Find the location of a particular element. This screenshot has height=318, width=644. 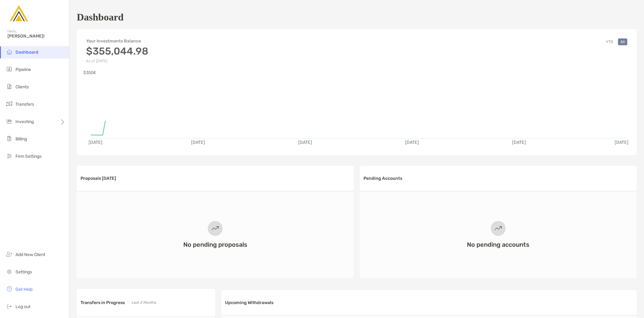

img: dashboard icon is located at coordinates (9, 52).